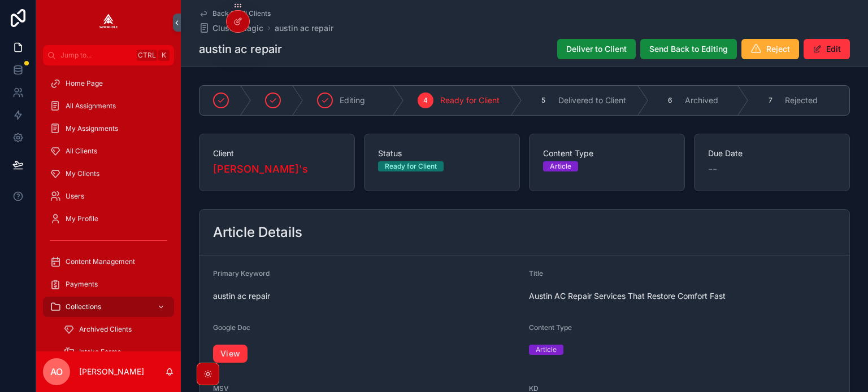 The image size is (868, 392). I want to click on a: Back to All Clients, so click(234, 14).